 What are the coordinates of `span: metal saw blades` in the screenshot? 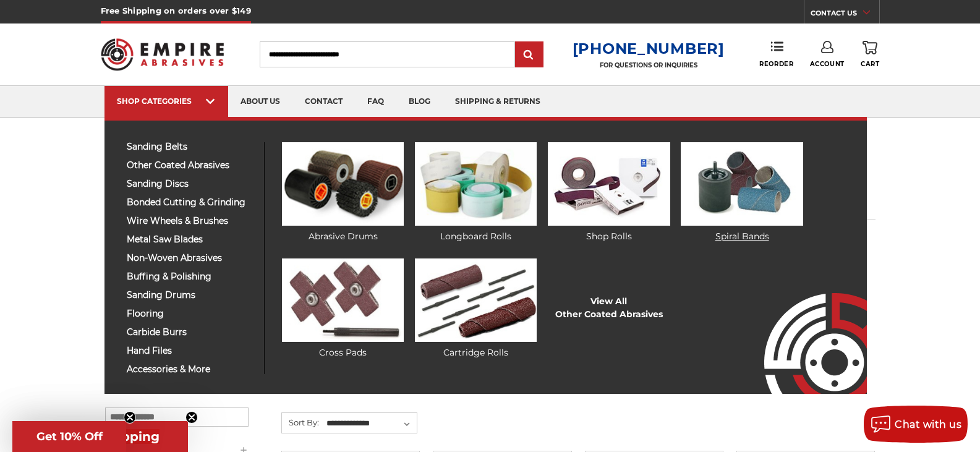 It's located at (191, 239).